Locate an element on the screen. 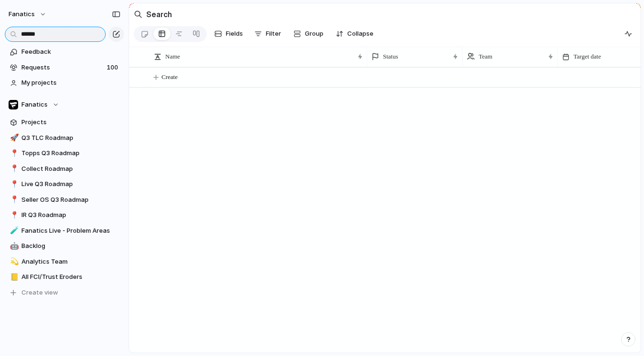 This screenshot has height=356, width=644. a: Projects is located at coordinates (64, 122).